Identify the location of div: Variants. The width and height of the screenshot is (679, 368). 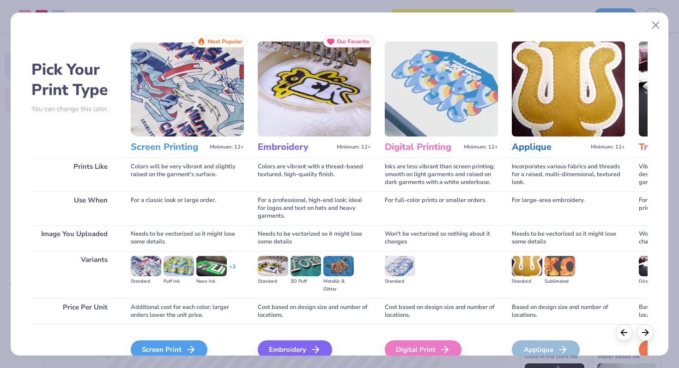
(74, 275).